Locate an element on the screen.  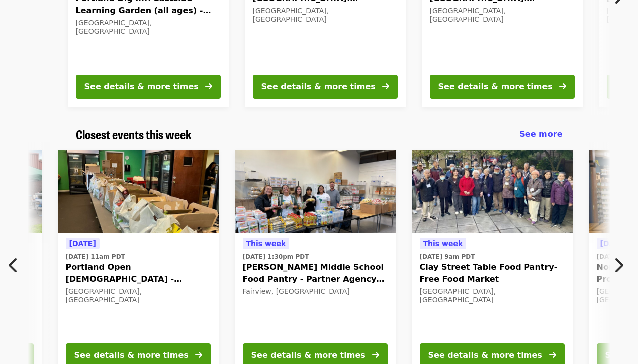
div: Closest events this week is located at coordinates (319, 134).